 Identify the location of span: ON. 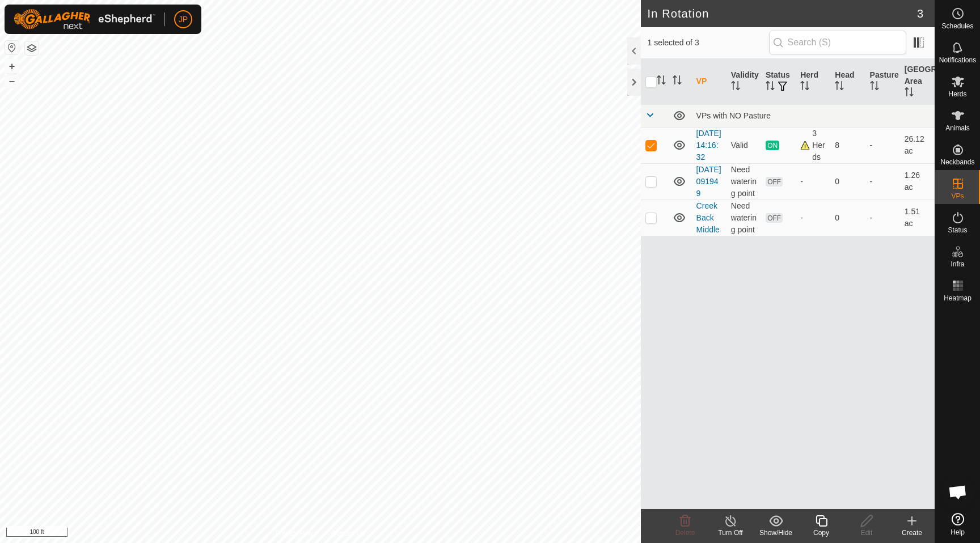
(772, 145).